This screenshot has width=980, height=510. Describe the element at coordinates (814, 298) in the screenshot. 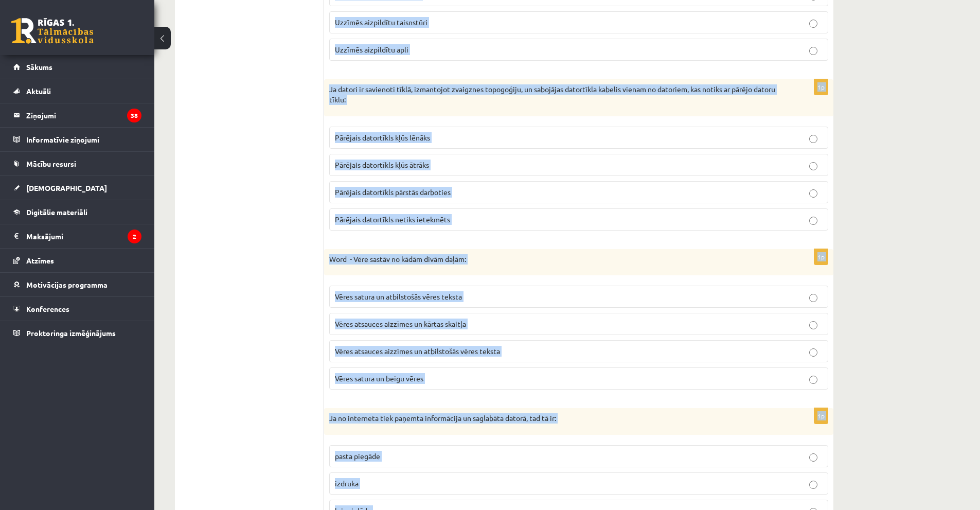

I see `input: Vēres satura un atbilstošās vēres teksta` at that location.